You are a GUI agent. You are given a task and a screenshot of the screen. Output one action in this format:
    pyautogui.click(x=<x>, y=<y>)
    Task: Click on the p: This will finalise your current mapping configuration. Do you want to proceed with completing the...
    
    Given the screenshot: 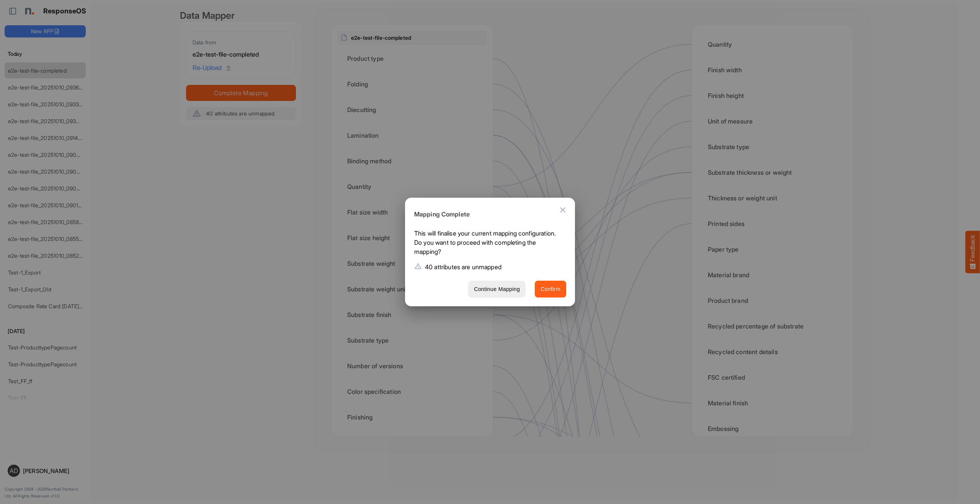 What is the action you would take?
    pyautogui.click(x=487, y=244)
    